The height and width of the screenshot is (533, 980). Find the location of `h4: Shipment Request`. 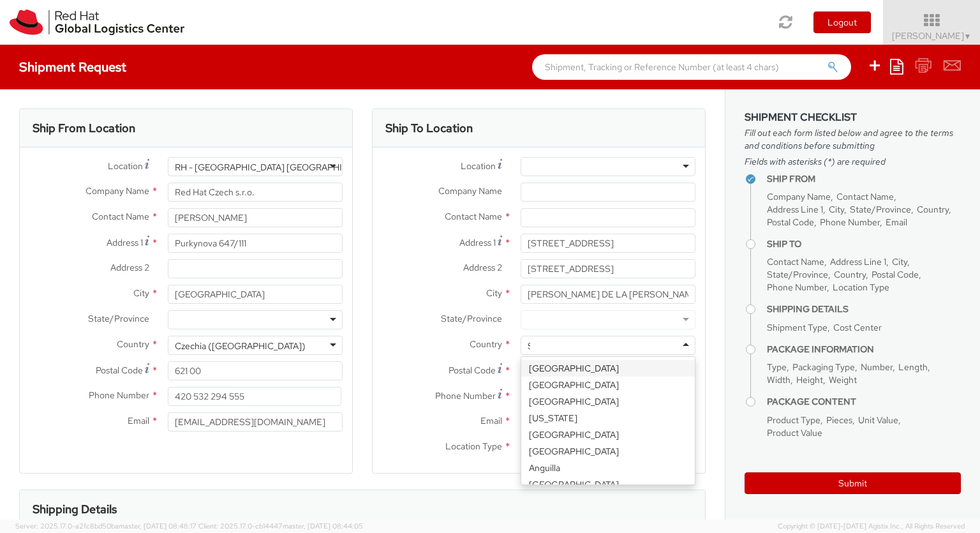

h4: Shipment Request is located at coordinates (73, 67).